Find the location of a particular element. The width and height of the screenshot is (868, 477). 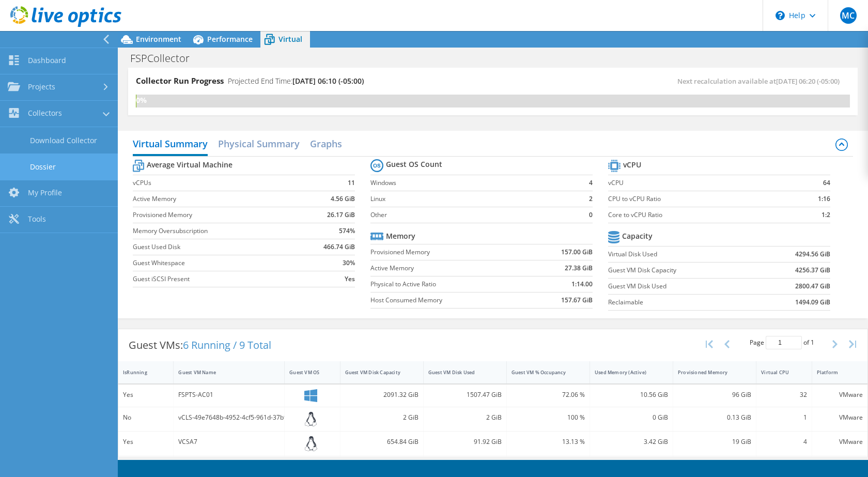

label: Memory Oversubscription is located at coordinates (217, 231).